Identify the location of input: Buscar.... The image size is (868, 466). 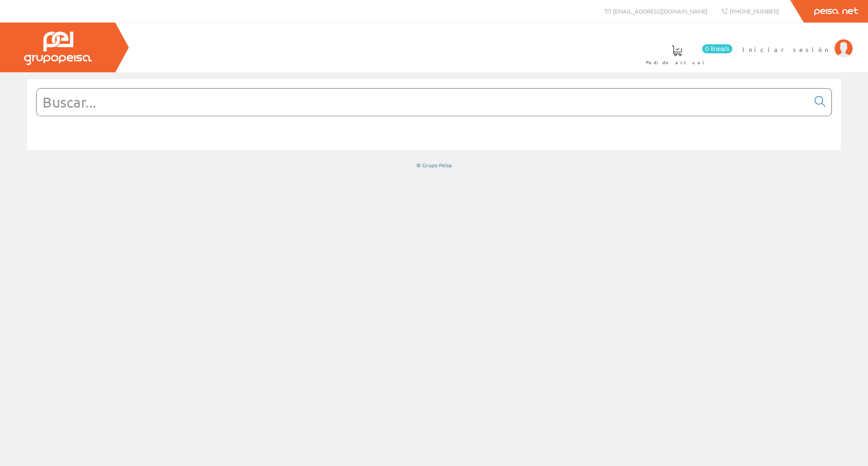
(423, 102).